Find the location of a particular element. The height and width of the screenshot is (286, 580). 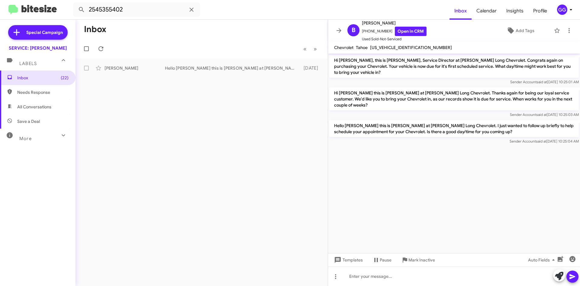

span: Pause is located at coordinates (386, 260).